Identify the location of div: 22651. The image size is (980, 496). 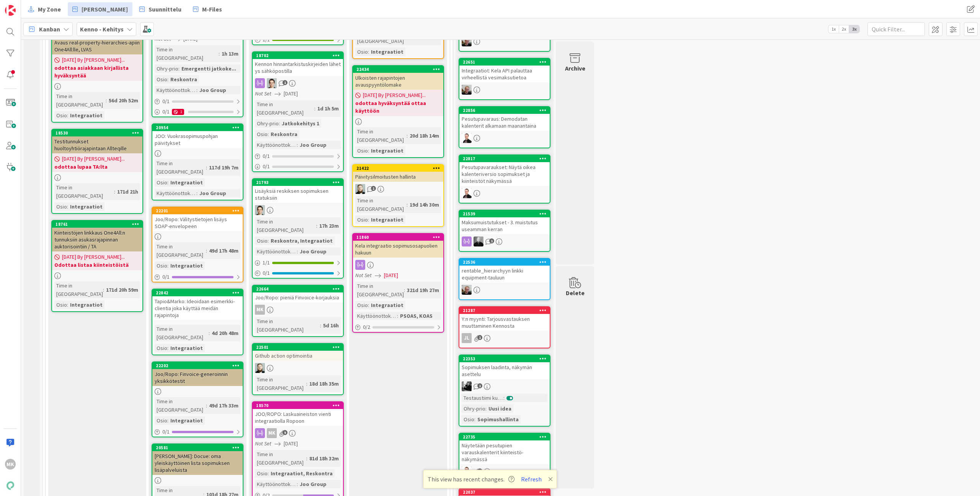
(506, 62).